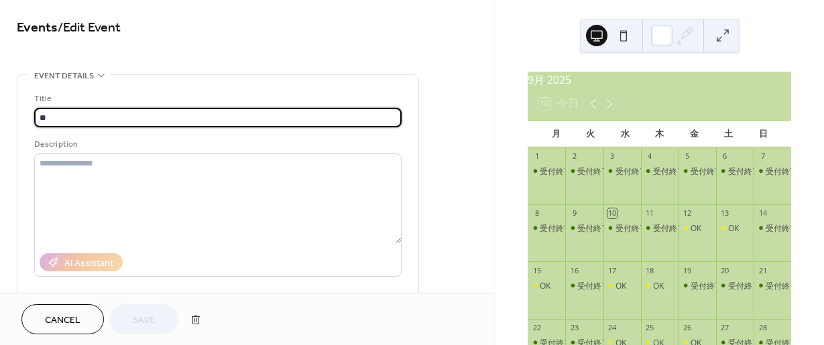 The width and height of the screenshot is (824, 345). Describe the element at coordinates (687, 328) in the screenshot. I see `div: 26` at that location.